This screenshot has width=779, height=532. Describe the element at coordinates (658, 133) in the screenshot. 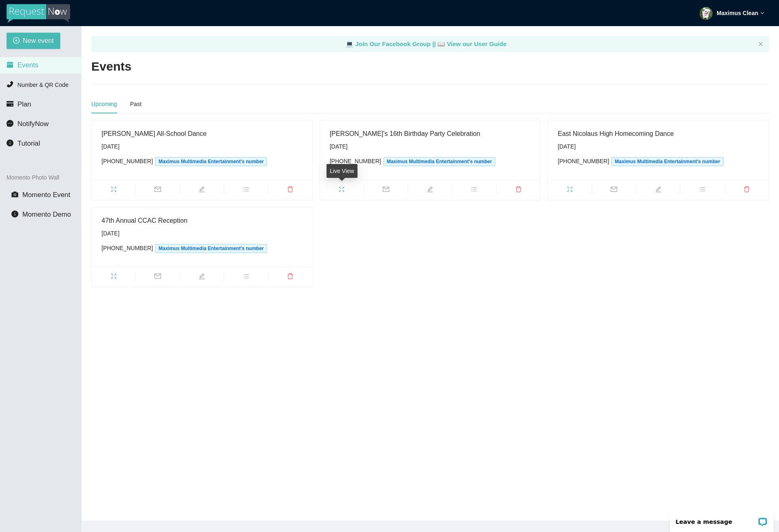

I see `div: East Nicolaus High Homecoming Dance` at that location.